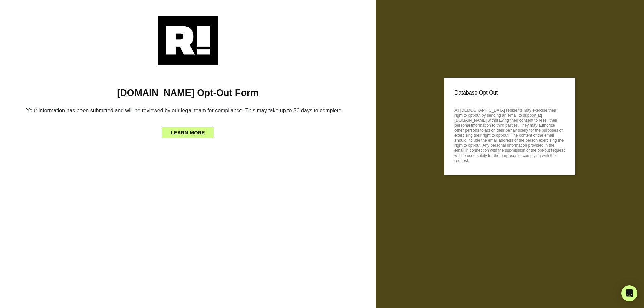 The image size is (644, 308). Describe the element at coordinates (188, 131) in the screenshot. I see `a: LEARN MORE` at that location.